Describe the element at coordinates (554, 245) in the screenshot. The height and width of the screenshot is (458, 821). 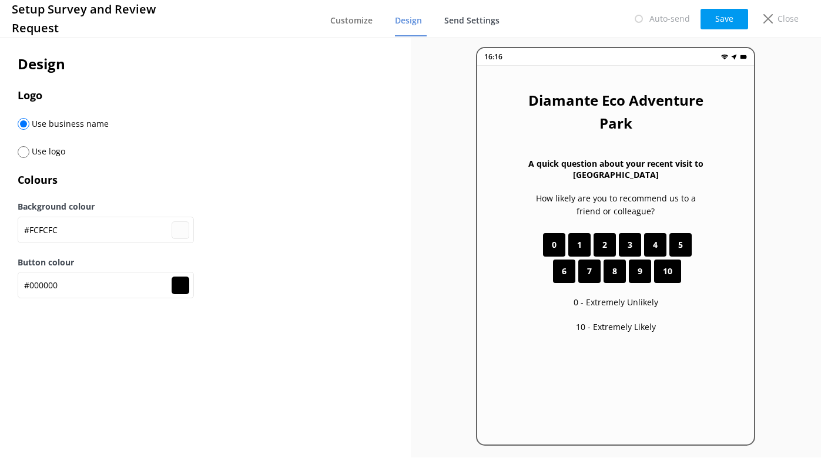
I see `span: 0` at that location.